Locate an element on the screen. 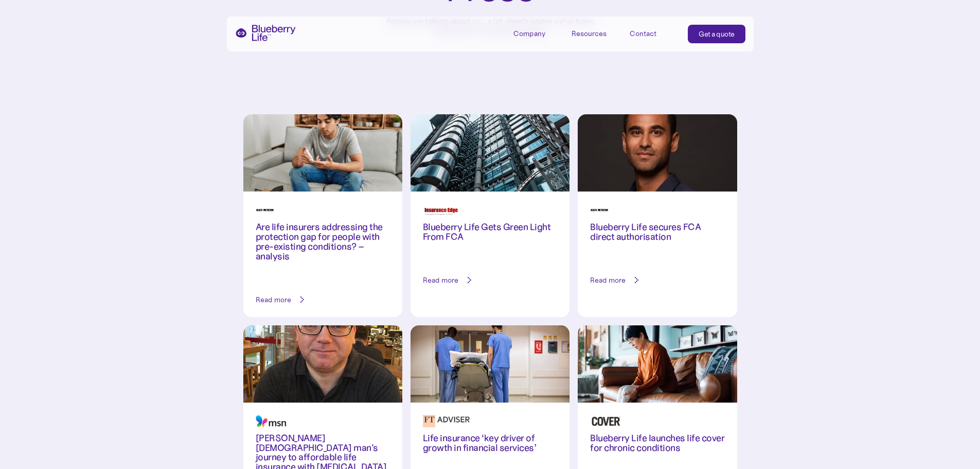 The image size is (980, 469). a: home is located at coordinates (265, 33).